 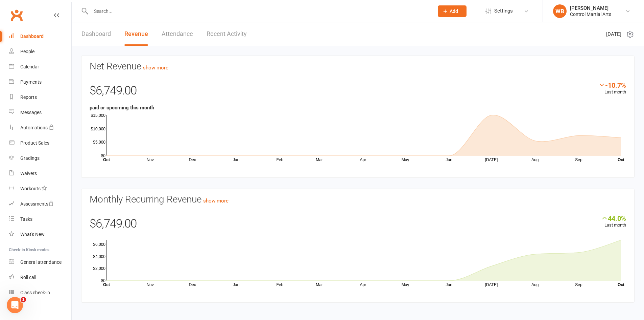 What do you see at coordinates (23, 300) in the screenshot?
I see `span: 1` at bounding box center [23, 300].